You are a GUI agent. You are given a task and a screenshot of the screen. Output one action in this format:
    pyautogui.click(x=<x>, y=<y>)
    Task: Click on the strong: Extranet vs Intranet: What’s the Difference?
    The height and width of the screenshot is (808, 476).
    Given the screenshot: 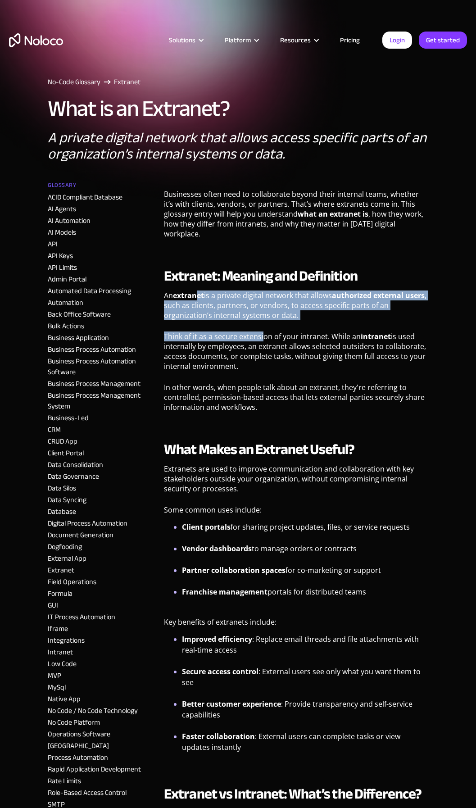 What is the action you would take?
    pyautogui.click(x=293, y=794)
    